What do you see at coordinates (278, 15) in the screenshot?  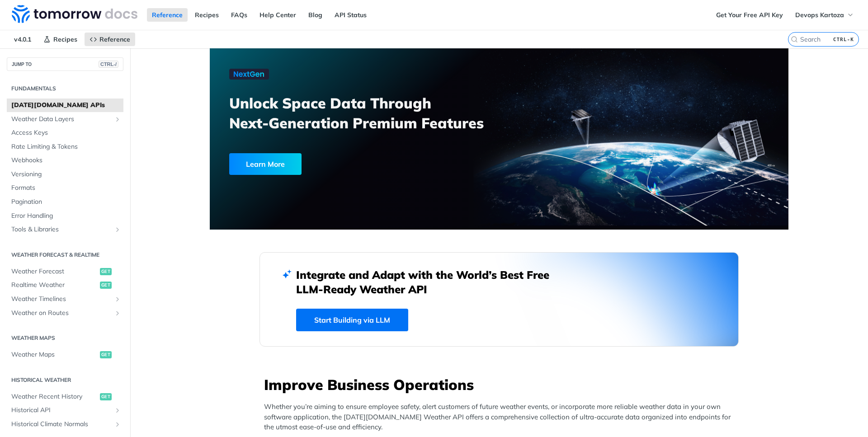 I see `a: Help Center` at bounding box center [278, 15].